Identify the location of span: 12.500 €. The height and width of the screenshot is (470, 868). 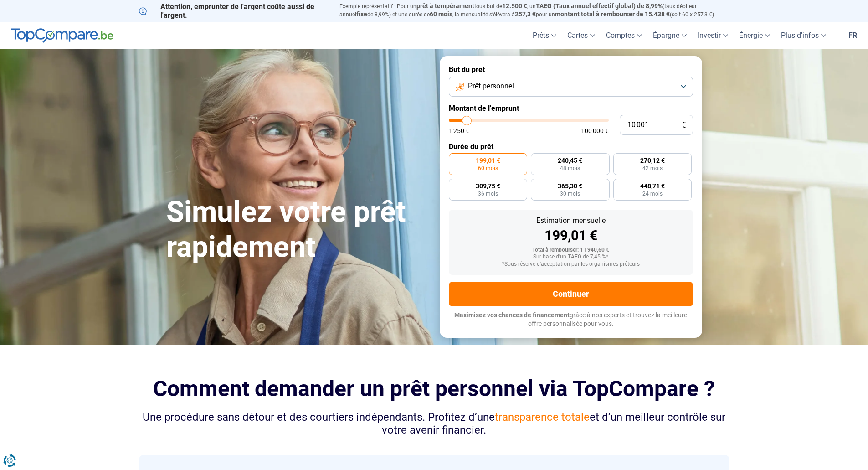
(515, 6).